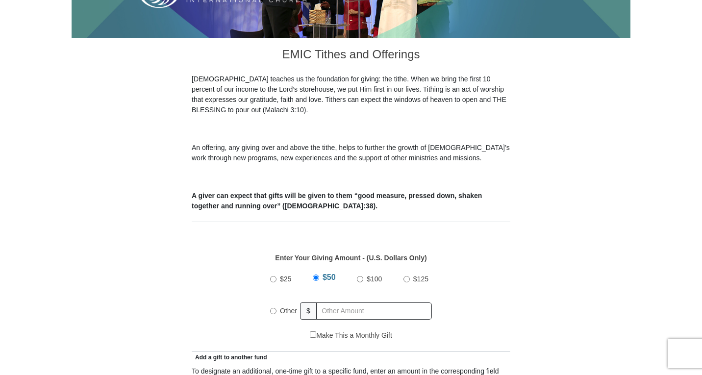 This screenshot has width=702, height=375. Describe the element at coordinates (374, 279) in the screenshot. I see `span: $100` at that location.